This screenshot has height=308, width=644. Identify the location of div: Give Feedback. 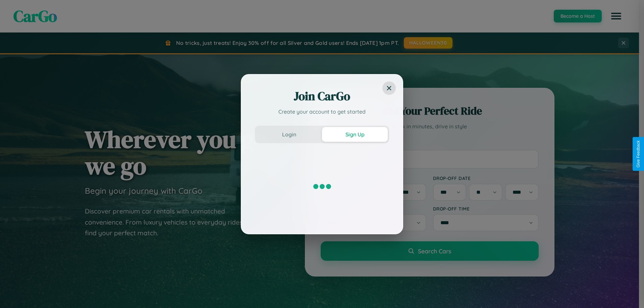
(638, 154).